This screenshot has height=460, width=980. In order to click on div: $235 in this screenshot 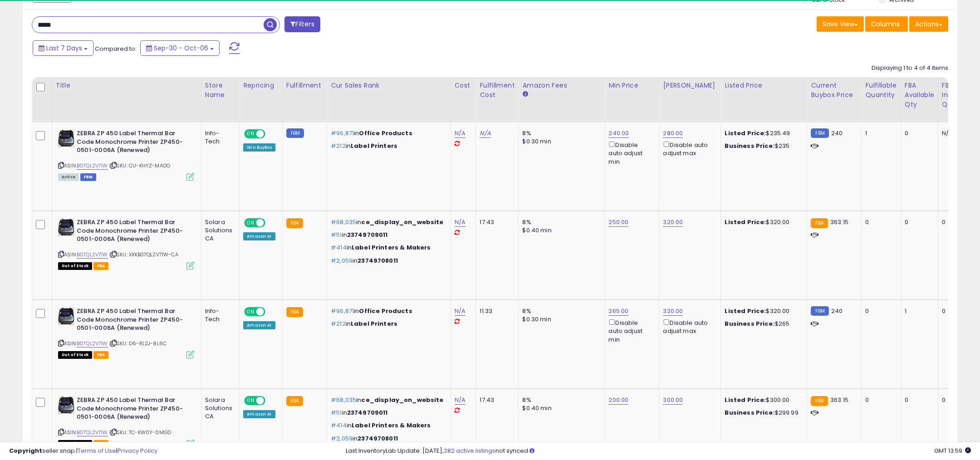, I will do `click(762, 146)`.